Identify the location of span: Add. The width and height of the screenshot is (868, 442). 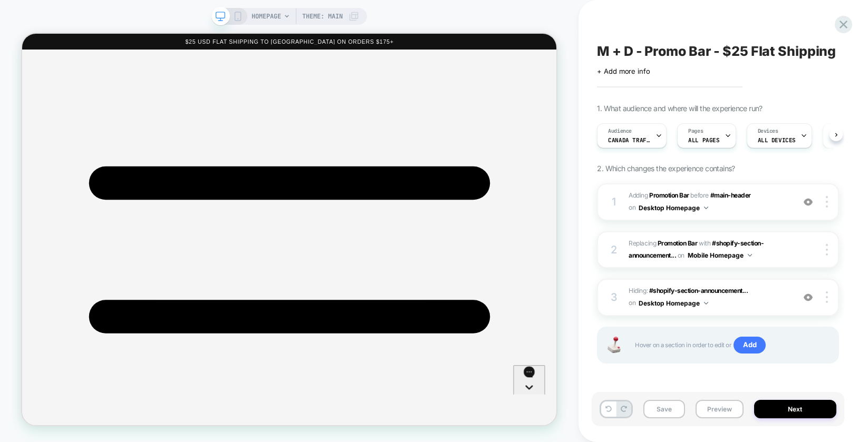
(749, 345).